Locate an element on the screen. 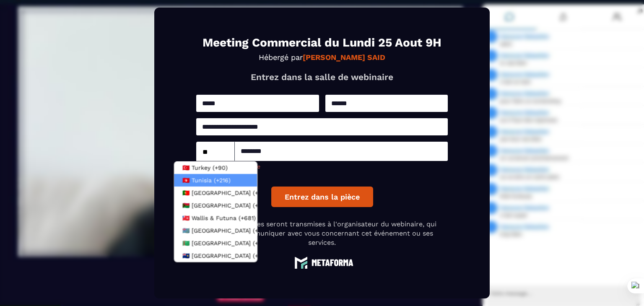 The width and height of the screenshot is (644, 306). div: Search for option is located at coordinates (216, 151).